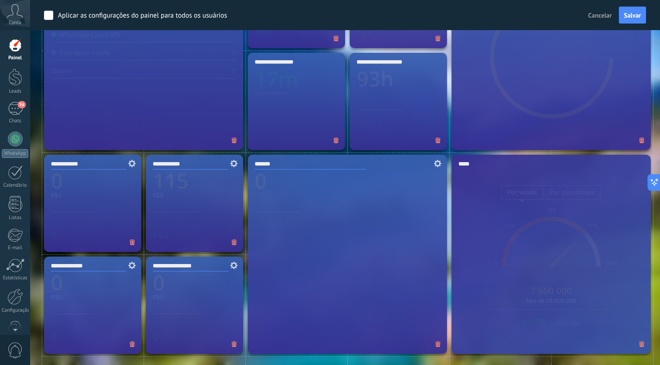 This screenshot has height=365, width=660. I want to click on button: Cancelar, so click(600, 15).